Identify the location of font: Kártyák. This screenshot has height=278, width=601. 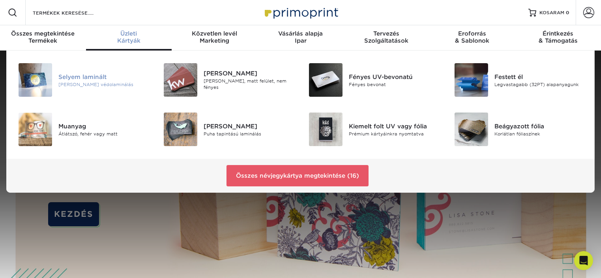
(129, 40).